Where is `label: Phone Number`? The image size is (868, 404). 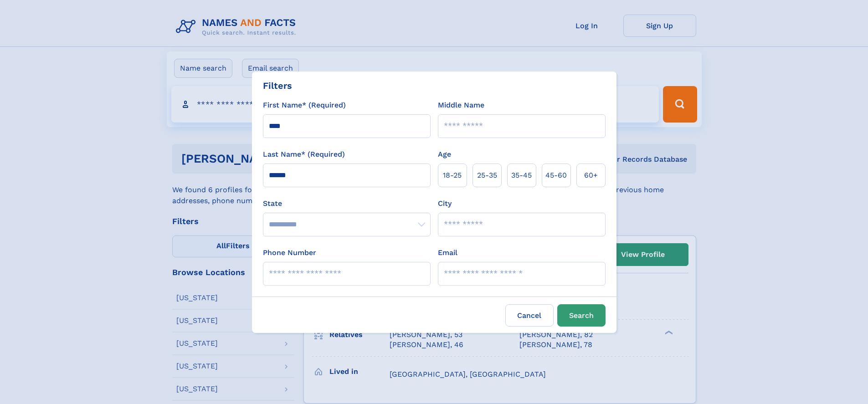
label: Phone Number is located at coordinates (289, 253).